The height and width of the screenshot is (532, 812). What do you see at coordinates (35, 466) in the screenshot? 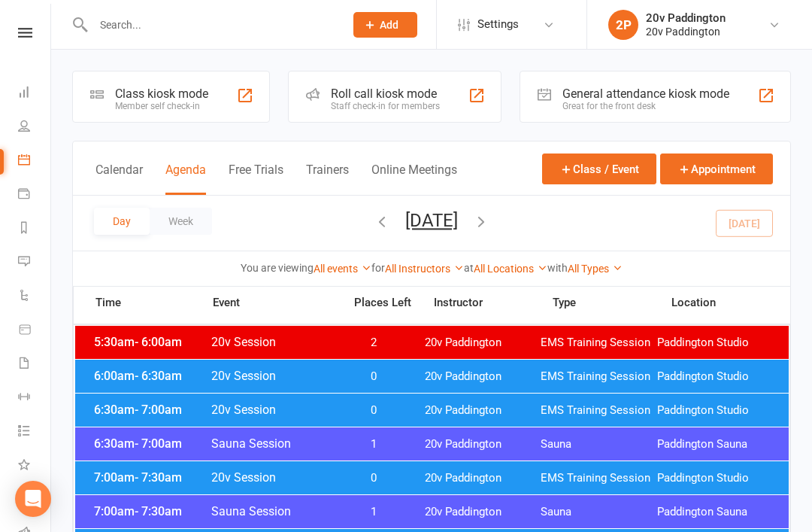
I see `a: What's New` at bounding box center [35, 466].